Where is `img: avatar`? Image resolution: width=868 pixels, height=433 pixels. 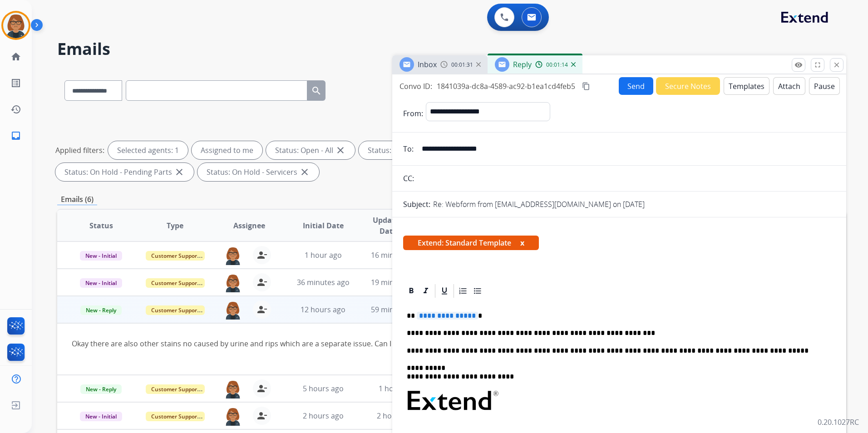
img: avatar is located at coordinates (16, 25).